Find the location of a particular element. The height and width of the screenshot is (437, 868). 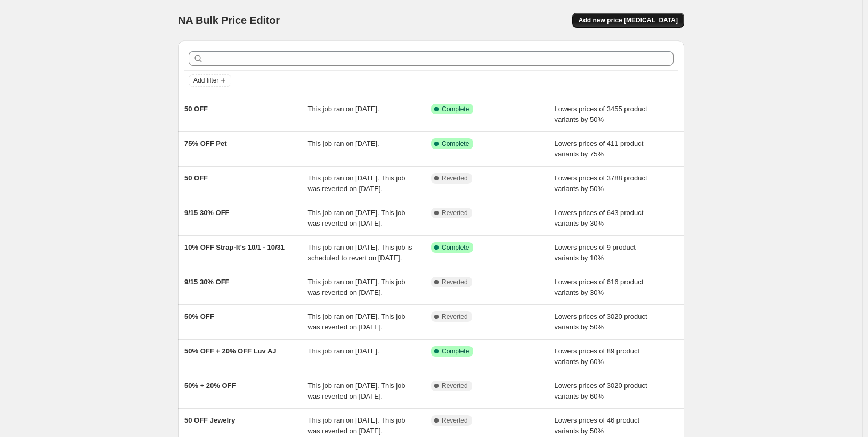

span: Lowers prices of 411 product variants by 75% is located at coordinates (599, 149).